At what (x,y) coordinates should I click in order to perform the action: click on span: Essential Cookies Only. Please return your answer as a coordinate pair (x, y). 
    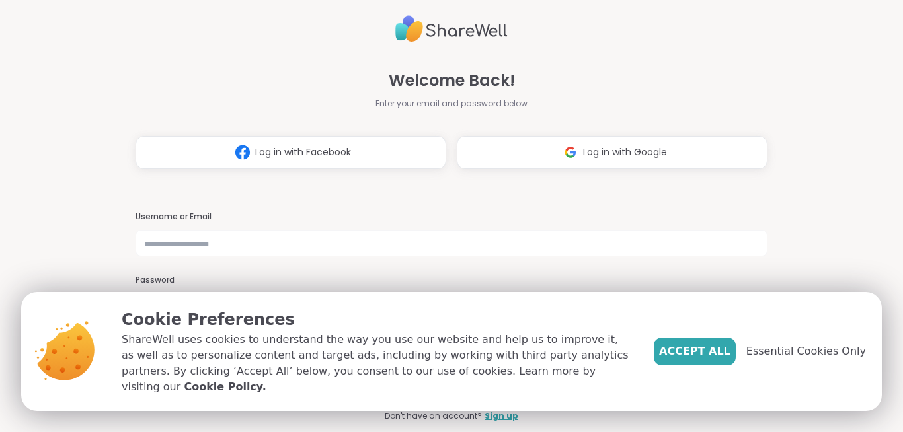
    Looking at the image, I should click on (806, 352).